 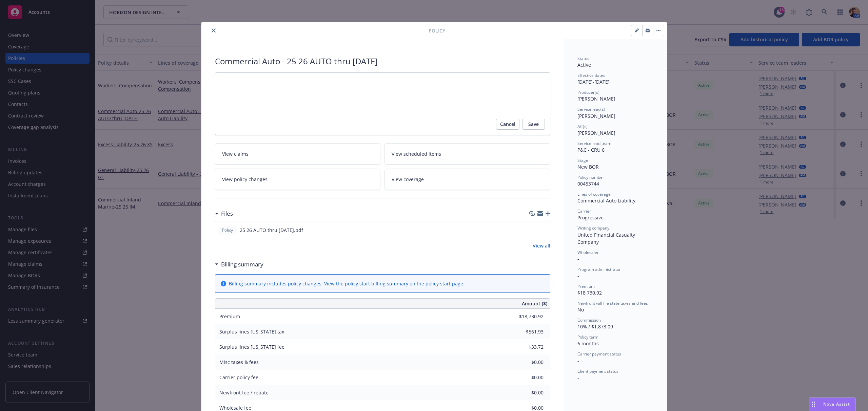 What do you see at coordinates (589, 320) in the screenshot?
I see `span: Commission` at bounding box center [589, 320].